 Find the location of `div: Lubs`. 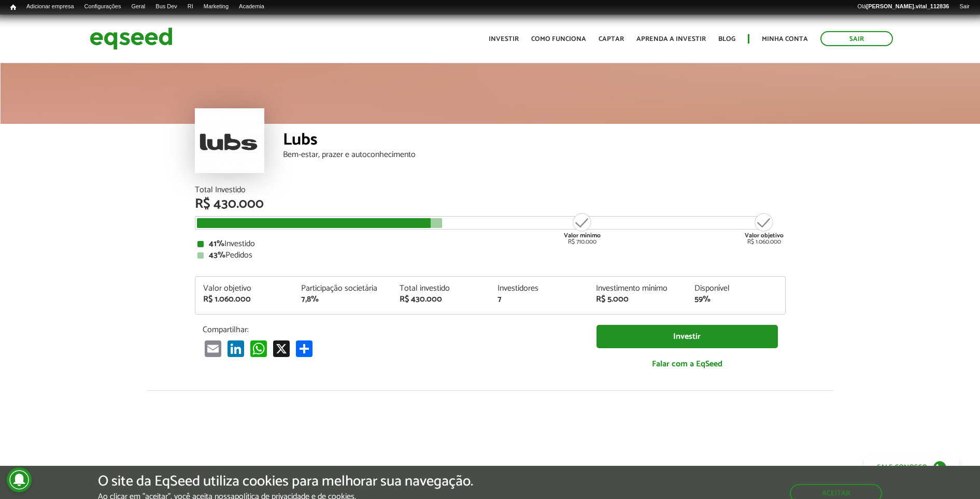

div: Lubs is located at coordinates (534, 141).